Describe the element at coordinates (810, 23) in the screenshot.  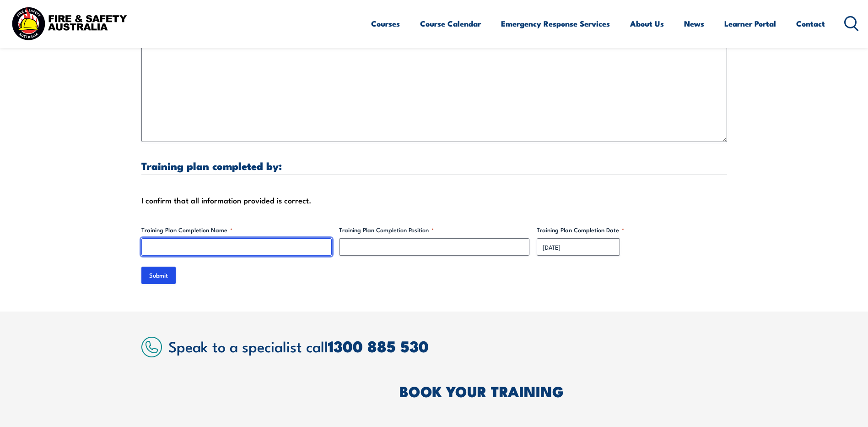
I see `a: Contact` at that location.